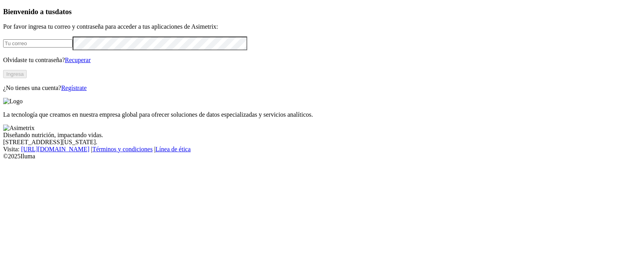 This screenshot has width=624, height=277. Describe the element at coordinates (312, 60) in the screenshot. I see `p: Olvidaste tu contraseña?` at that location.